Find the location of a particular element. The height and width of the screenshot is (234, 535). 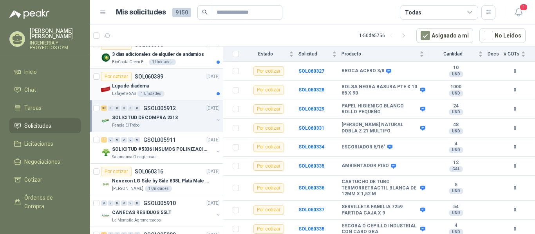

th: Solicitud is located at coordinates (320, 54).